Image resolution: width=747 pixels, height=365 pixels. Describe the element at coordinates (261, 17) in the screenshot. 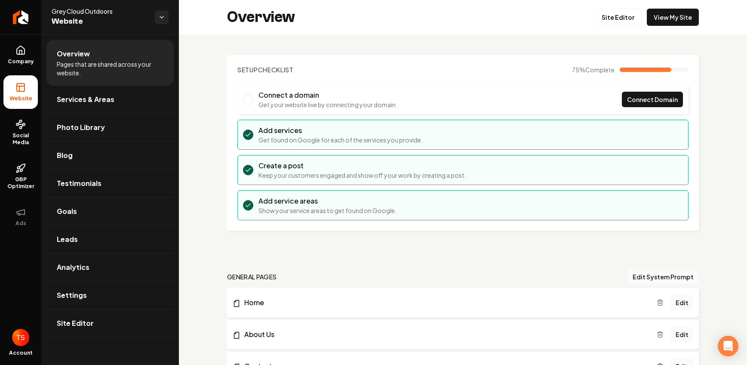

I see `h2: Overview` at that location.